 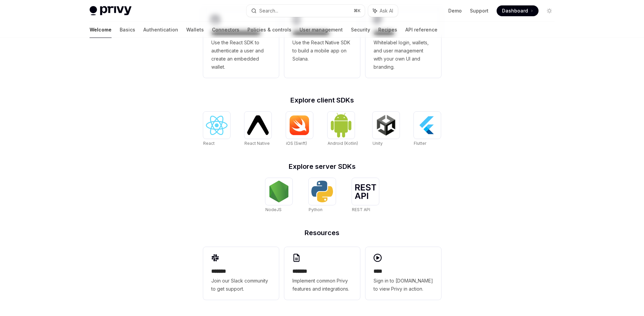 What do you see at coordinates (360, 30) in the screenshot?
I see `a: Security` at bounding box center [360, 30].